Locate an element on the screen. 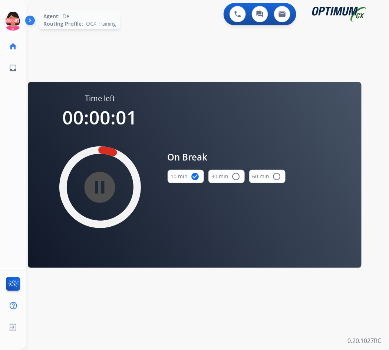 The image size is (389, 350). p: 0.20.1027RC is located at coordinates (365, 341).